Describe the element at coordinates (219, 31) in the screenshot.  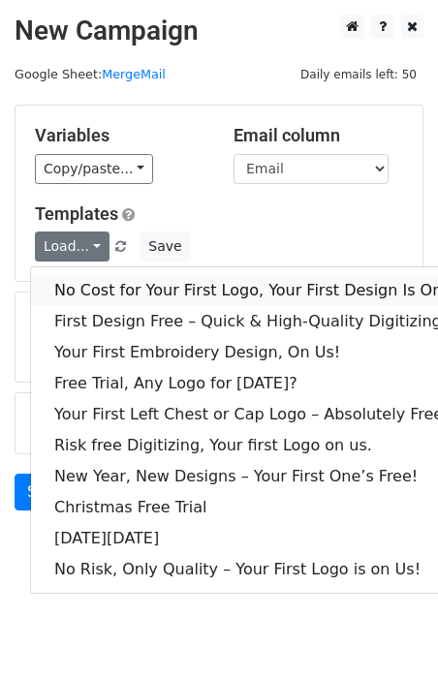
I see `h2: New Campaign` at that location.